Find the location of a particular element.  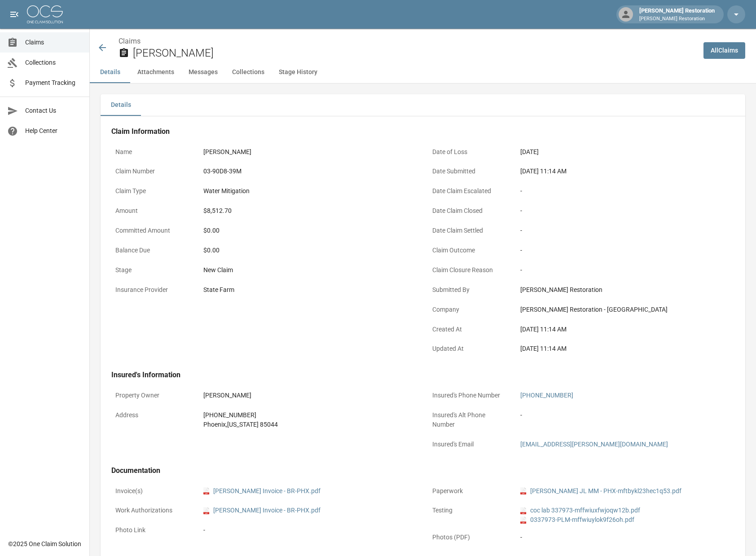

p: Insured's Email is located at coordinates (468, 444).